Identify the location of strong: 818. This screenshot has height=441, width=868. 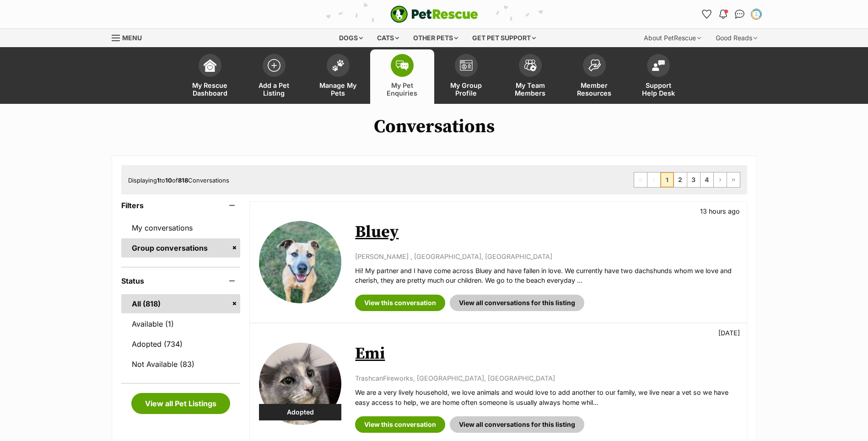
(183, 180).